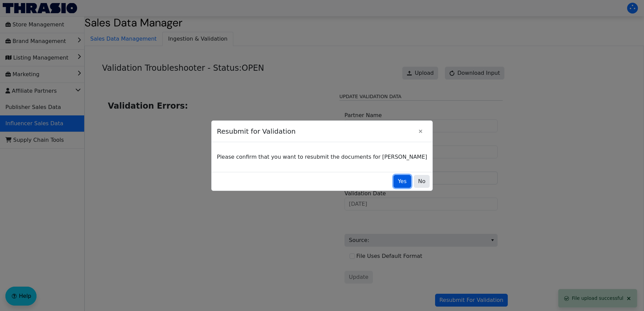 The width and height of the screenshot is (644, 311). I want to click on button: Yes, so click(402, 181).